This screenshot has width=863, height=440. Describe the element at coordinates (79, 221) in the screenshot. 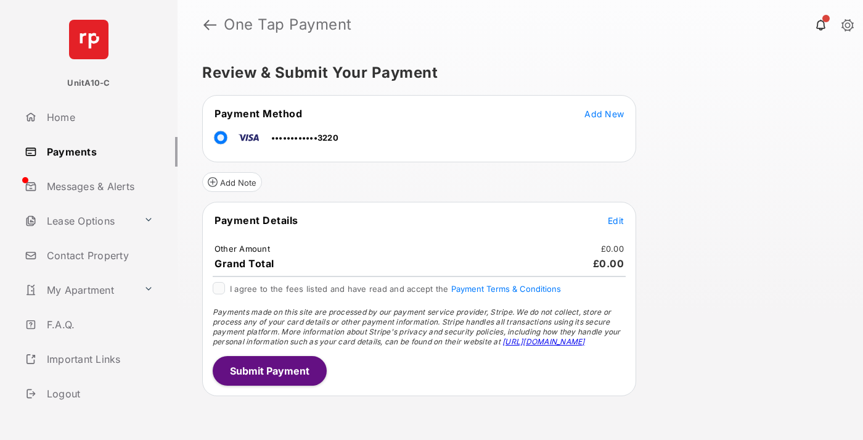

I see `a: Lease Options` at that location.